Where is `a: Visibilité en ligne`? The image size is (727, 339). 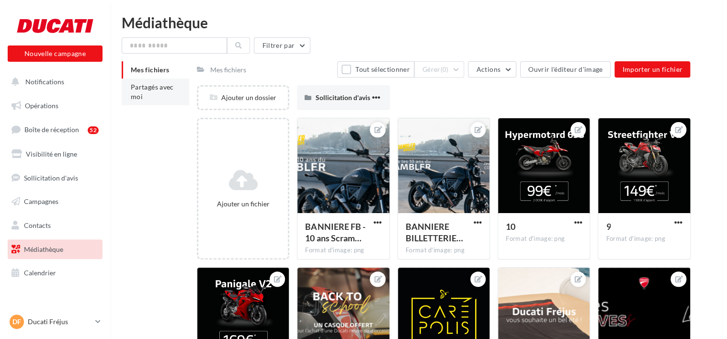 a: Visibilité en ligne is located at coordinates (55, 154).